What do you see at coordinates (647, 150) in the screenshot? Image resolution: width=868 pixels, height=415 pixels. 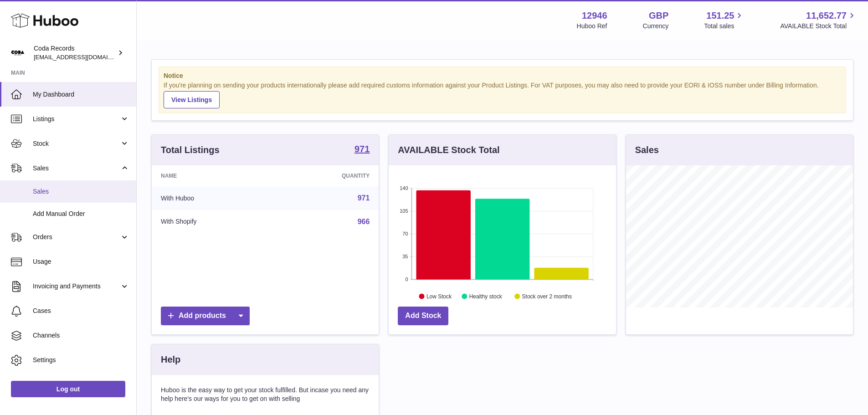 I see `h3: Sales` at bounding box center [647, 150].